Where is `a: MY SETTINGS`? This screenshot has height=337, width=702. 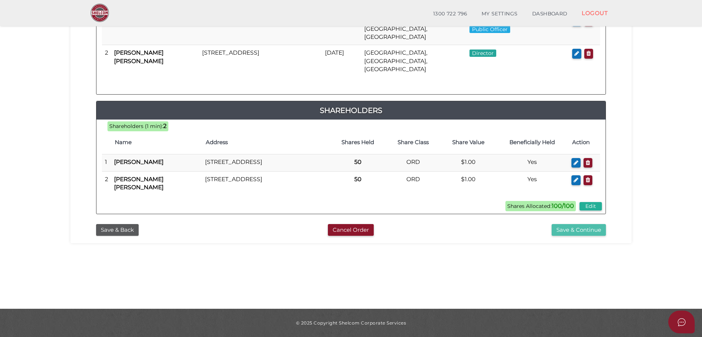 a: MY SETTINGS is located at coordinates (500, 14).